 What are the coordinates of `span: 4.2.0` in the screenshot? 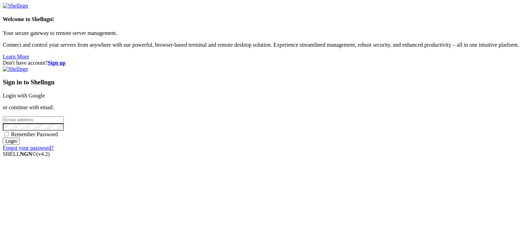 It's located at (43, 154).